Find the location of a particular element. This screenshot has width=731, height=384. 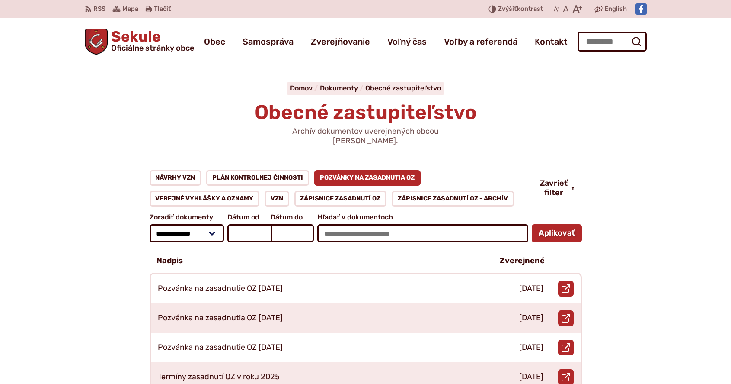

img: Prejsť na Facebook stránku is located at coordinates (642, 9).